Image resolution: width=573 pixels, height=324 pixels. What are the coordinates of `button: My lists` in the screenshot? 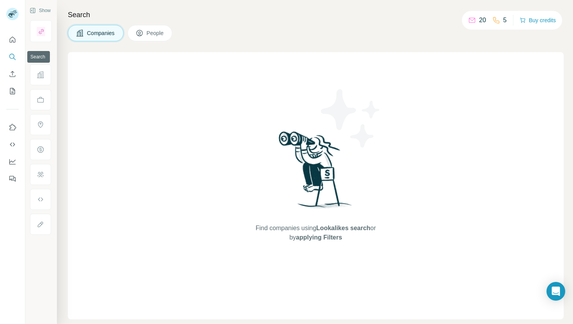 It's located at (12, 91).